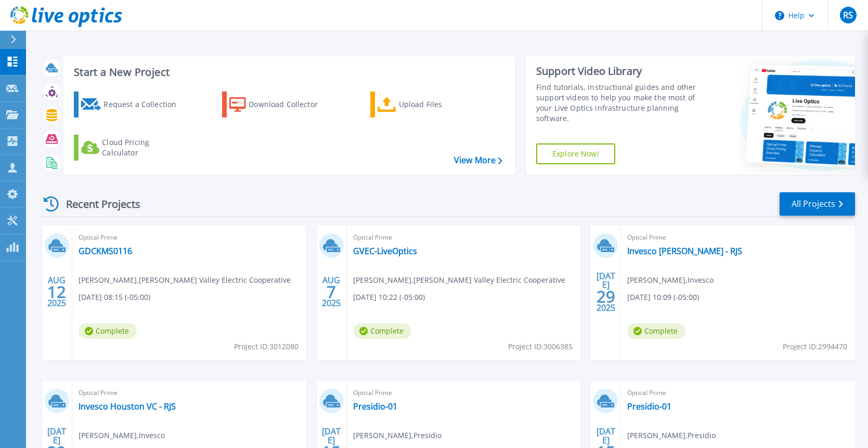 This screenshot has height=448, width=868. I want to click on a: Request a Collection, so click(132, 105).